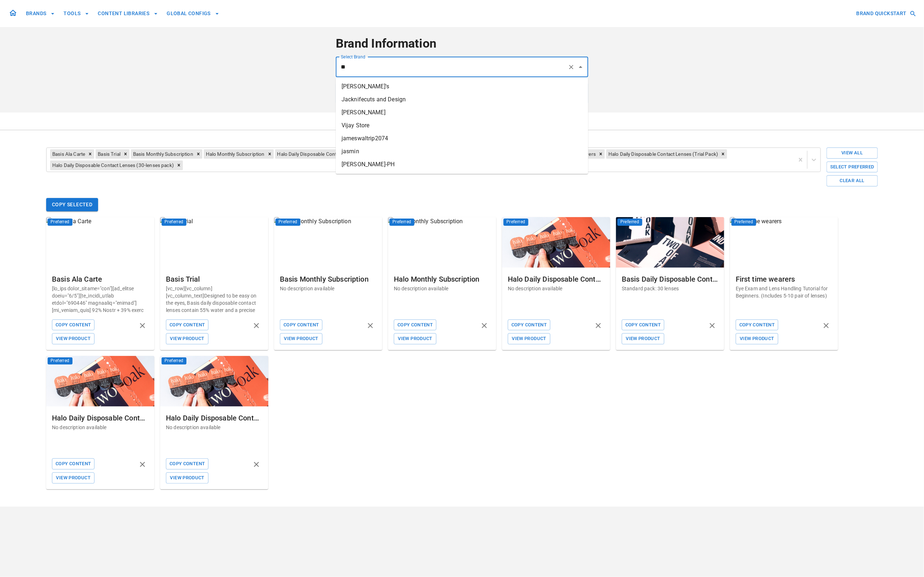 The image size is (924, 577). What do you see at coordinates (100, 299) in the screenshot?
I see `p: [lo_ips dolor_sitame="con"][ad_elitse doeiu="6/5"][te_incidi_utlab etdol="690446" magnaaliq="enim...` at bounding box center [100, 299].